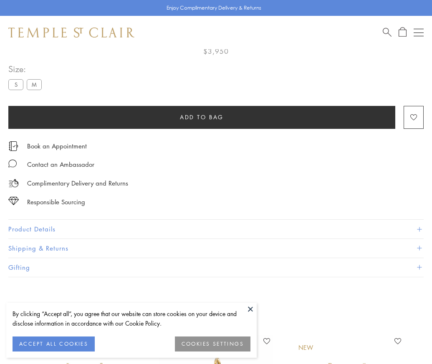  I want to click on div: New, so click(306, 348).